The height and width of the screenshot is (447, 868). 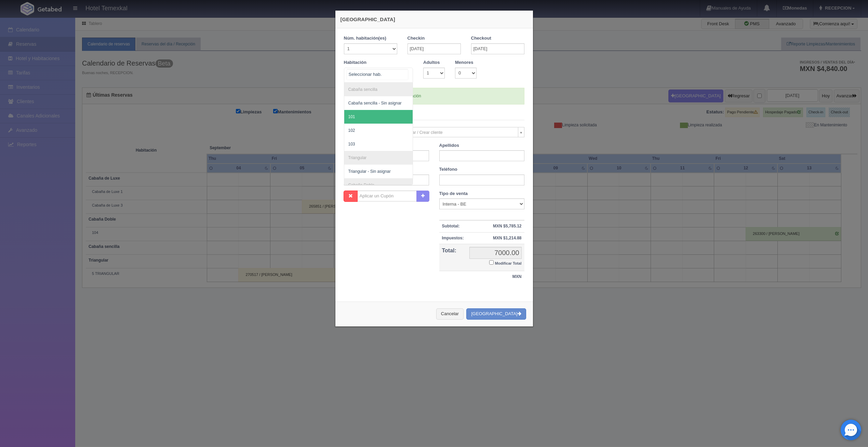 I want to click on label: Tipo de venta, so click(x=454, y=194).